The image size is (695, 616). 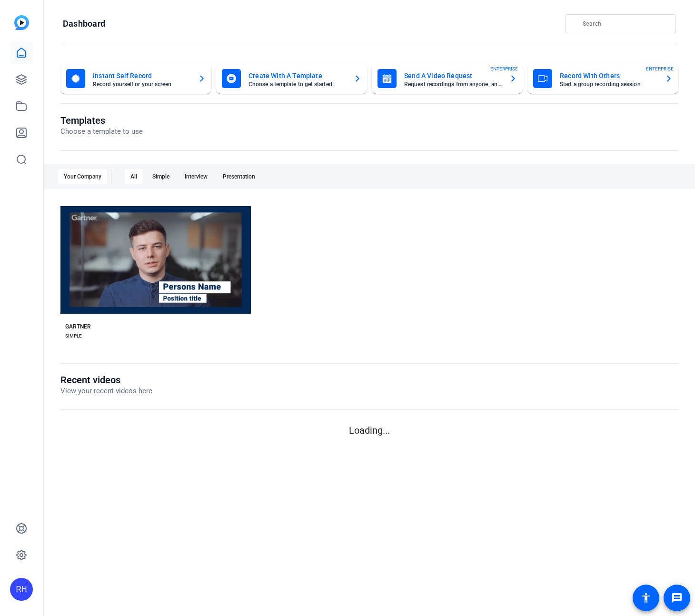 What do you see at coordinates (677, 598) in the screenshot?
I see `mat-icon: message` at bounding box center [677, 598].